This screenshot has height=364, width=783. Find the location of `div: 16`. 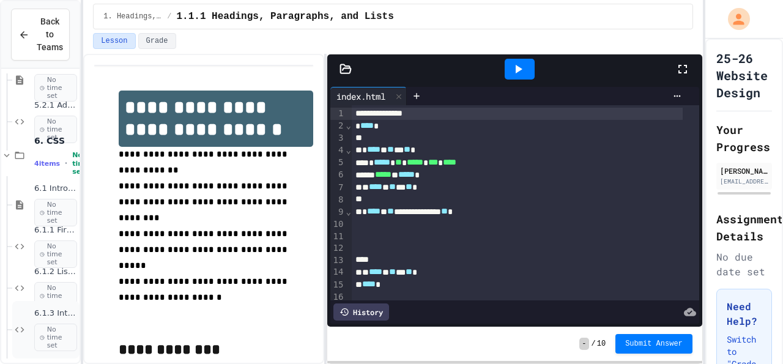

div: 16 is located at coordinates (338, 297).